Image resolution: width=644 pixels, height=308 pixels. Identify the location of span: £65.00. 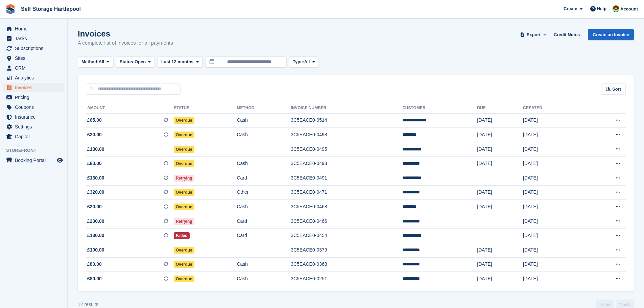
(94, 120).